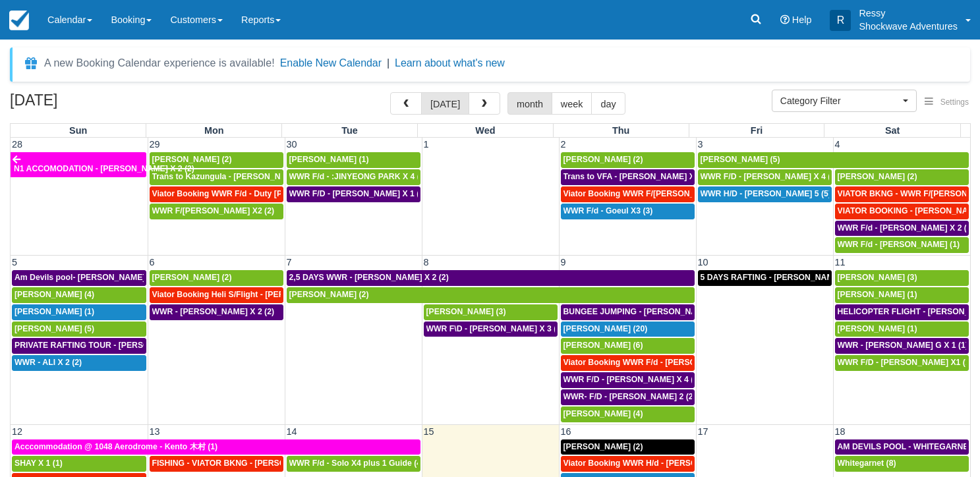  Describe the element at coordinates (839, 101) in the screenshot. I see `span: Category Filter` at that location.